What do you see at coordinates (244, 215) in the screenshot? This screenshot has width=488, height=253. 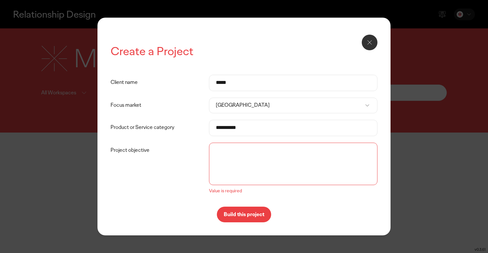 I see `p: Build this project` at bounding box center [244, 215].